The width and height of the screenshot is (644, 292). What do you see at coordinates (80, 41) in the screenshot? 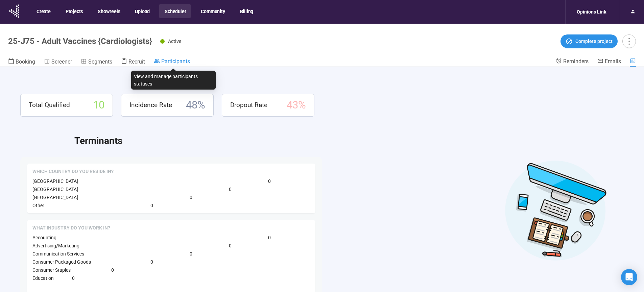
I see `h1: 25-J75 - Adult Vaccines {Cardiologists}` at bounding box center [80, 41].